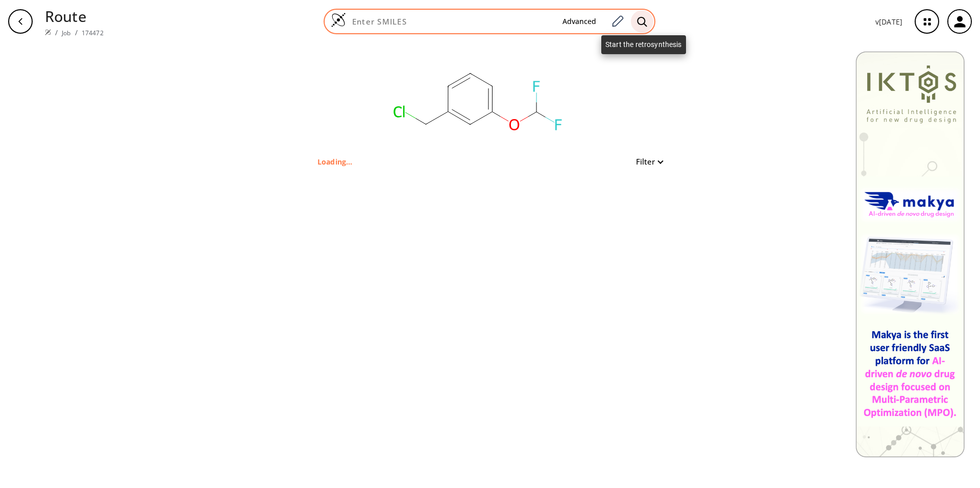 Image resolution: width=980 pixels, height=488 pixels. What do you see at coordinates (646, 161) in the screenshot?
I see `button: Filter` at bounding box center [646, 161].